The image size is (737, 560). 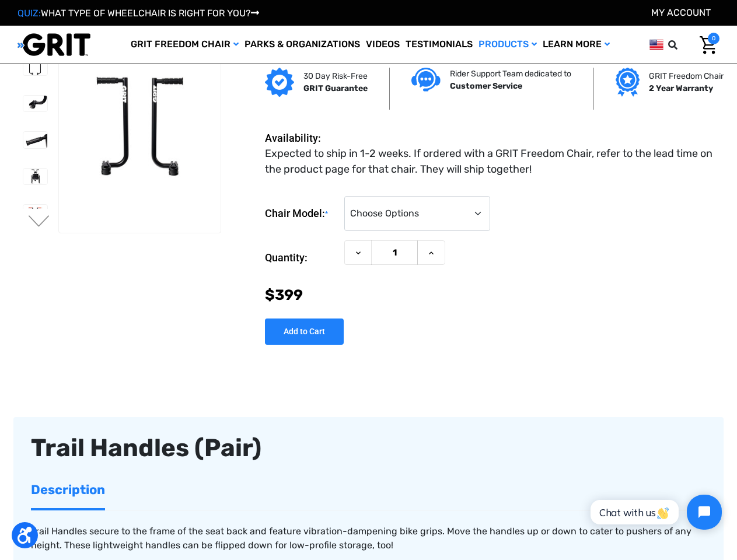 What do you see at coordinates (140, 126) in the screenshot?
I see `img: GRIT Trail Handles: pair of steel push handles with bike grips for use with GRIT Freedom Chair ou...` at bounding box center [140, 126].